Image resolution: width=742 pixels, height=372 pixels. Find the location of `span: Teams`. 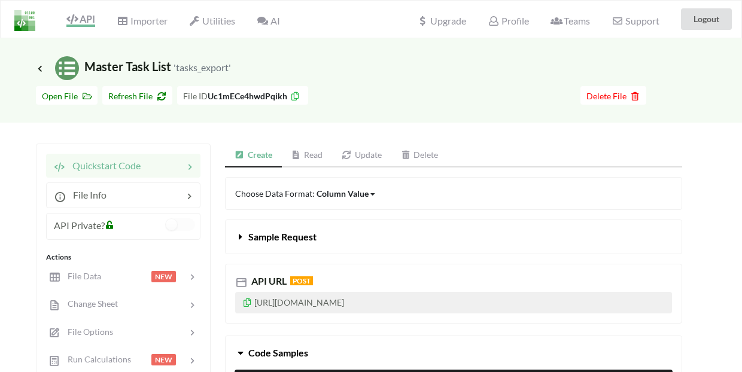

span: Teams is located at coordinates (570, 20).